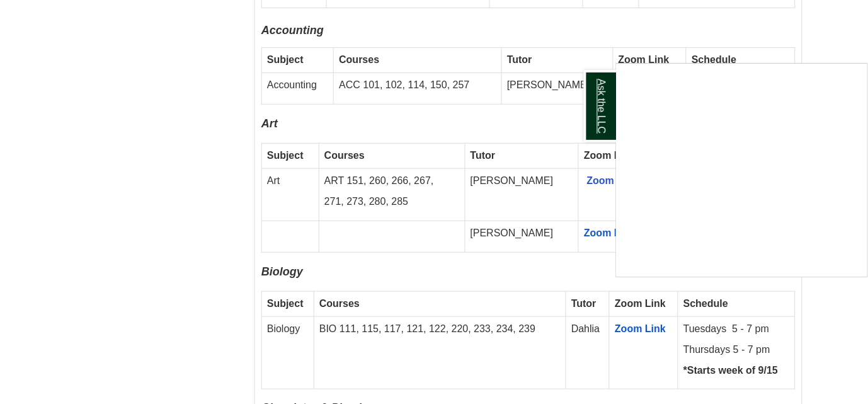 The width and height of the screenshot is (868, 404). What do you see at coordinates (392, 202) in the screenshot?
I see `p: 271, 273, 280, 285` at bounding box center [392, 202].